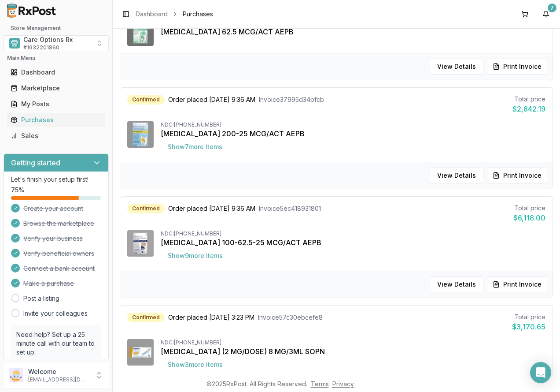  I want to click on p: Let's finish your setup first!, so click(56, 179).